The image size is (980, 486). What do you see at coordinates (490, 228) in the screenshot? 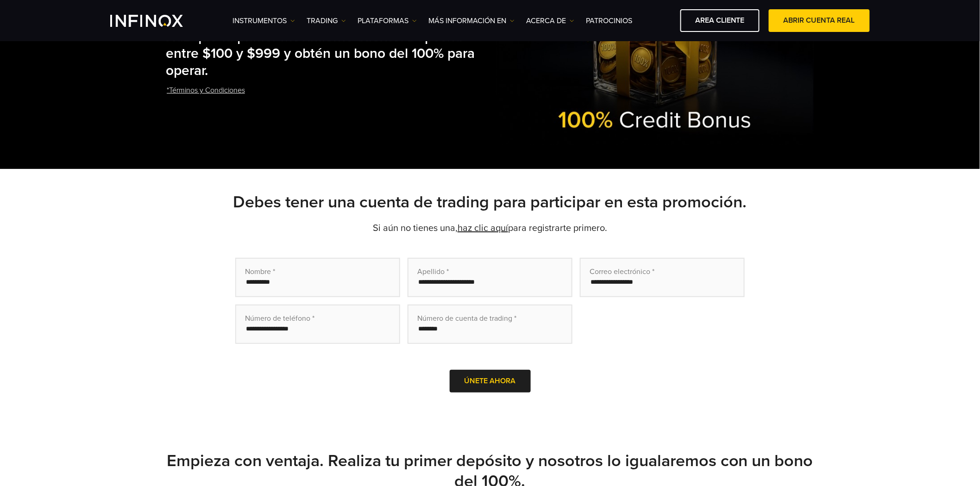
I see `p: Si aún no tienes una, para registrarte primero.` at bounding box center [490, 228].